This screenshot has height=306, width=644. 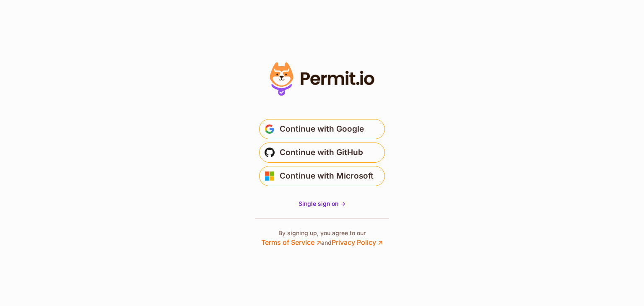 What do you see at coordinates (357, 243) in the screenshot?
I see `a: Privacy Policy ↗` at bounding box center [357, 243].